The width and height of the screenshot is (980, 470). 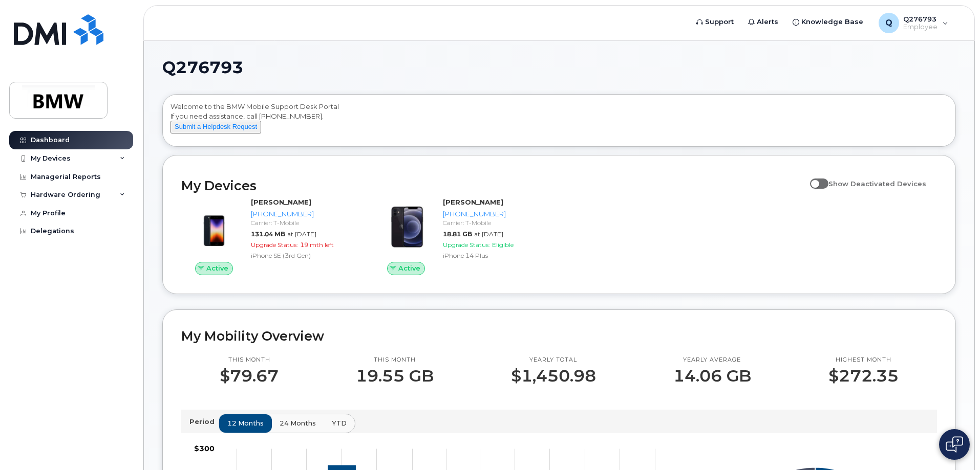 What do you see at coordinates (712, 376) in the screenshot?
I see `p: 14.06 GB` at bounding box center [712, 376].